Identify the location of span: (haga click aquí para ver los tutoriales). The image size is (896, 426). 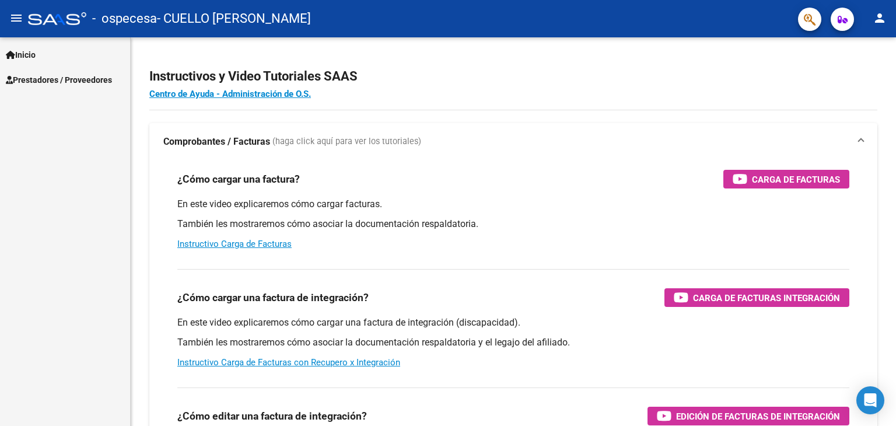
(347, 142).